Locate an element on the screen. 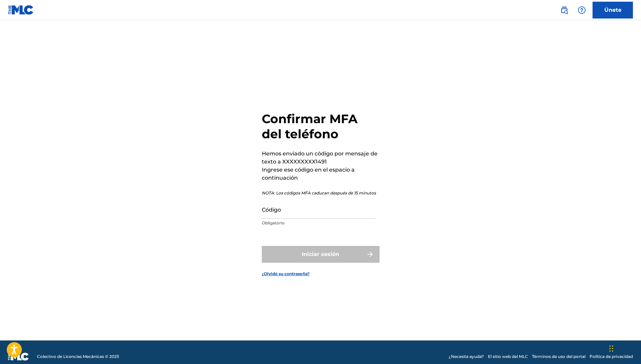  img: Ayuda is located at coordinates (582, 10).